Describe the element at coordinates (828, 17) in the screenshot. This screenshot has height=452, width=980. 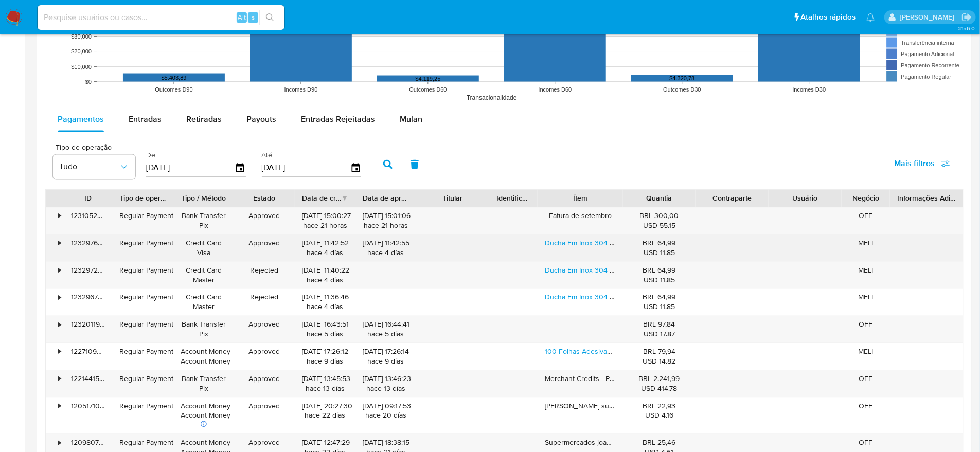
I see `span: Atalhos rápidos` at that location.